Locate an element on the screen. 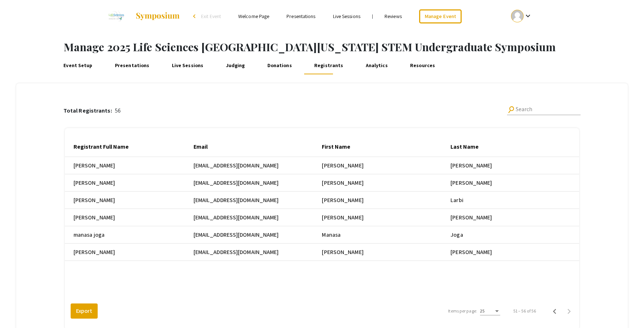  a: Event Setup is located at coordinates (78, 66).